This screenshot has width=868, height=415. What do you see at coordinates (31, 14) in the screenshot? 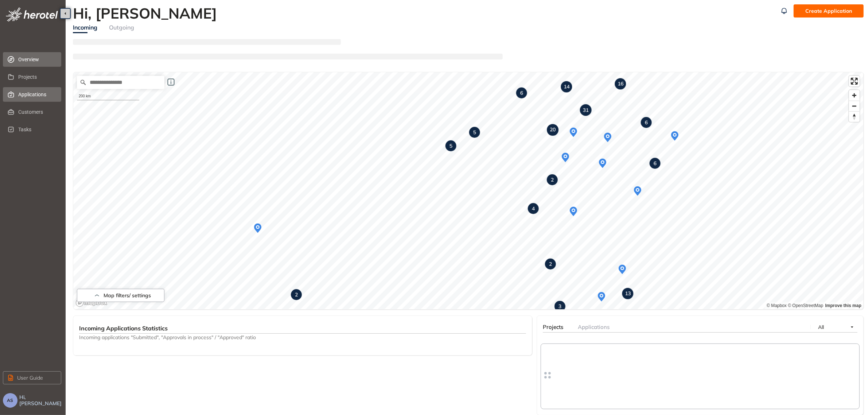
I see `img: logo` at bounding box center [31, 14].